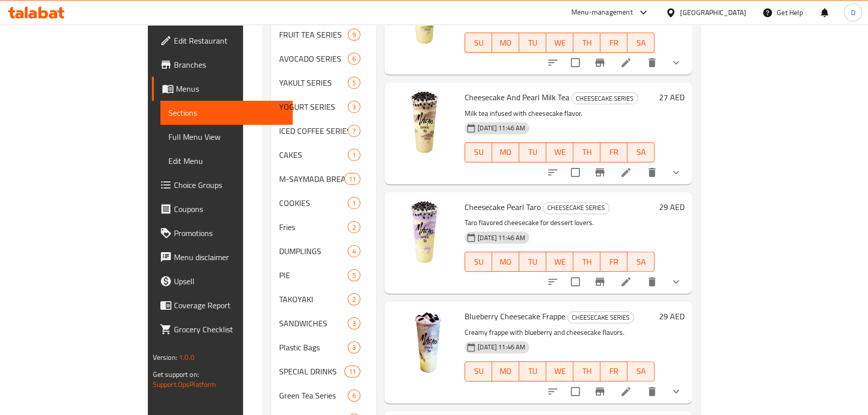  Describe the element at coordinates (324, 251) in the screenshot. I see `div: DUMPLINGS4` at that location.